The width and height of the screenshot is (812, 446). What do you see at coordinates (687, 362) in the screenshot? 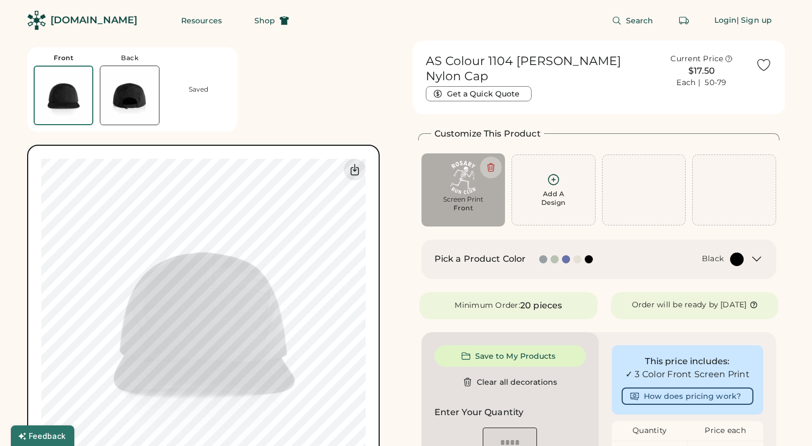
I see `div: This price includes:` at bounding box center [687, 362].